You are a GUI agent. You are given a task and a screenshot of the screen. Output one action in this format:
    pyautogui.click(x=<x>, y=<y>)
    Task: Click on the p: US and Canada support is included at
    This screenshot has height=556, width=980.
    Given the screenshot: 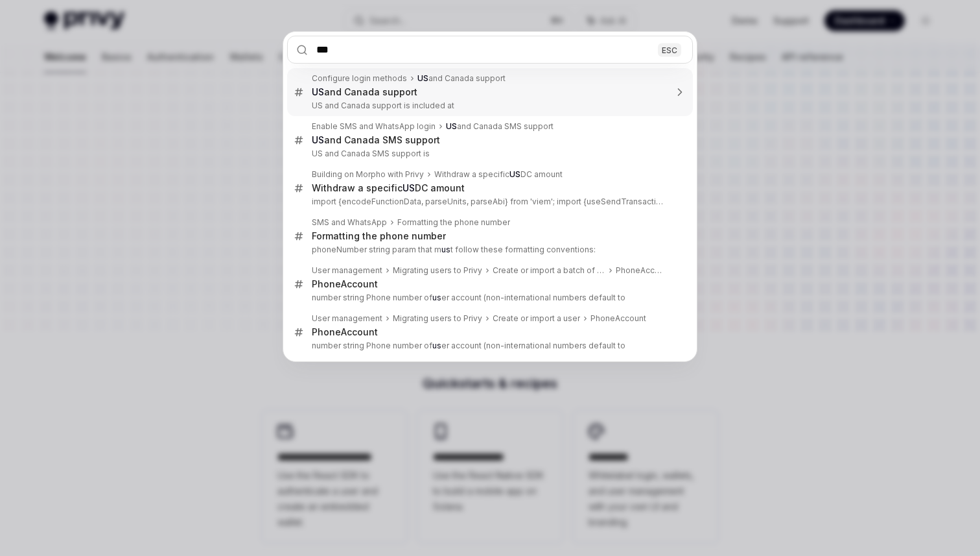 What is the action you would take?
    pyautogui.click(x=489, y=106)
    